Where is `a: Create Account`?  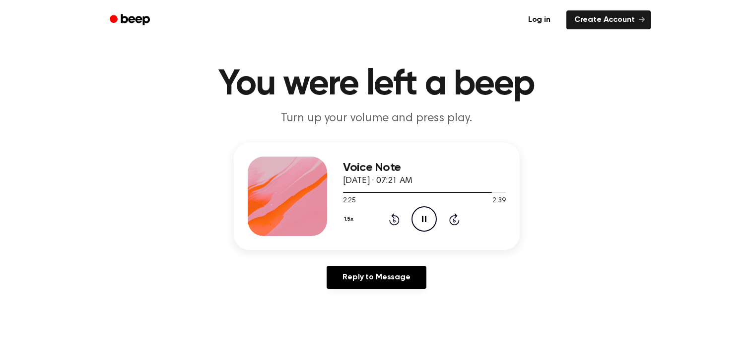
a: Create Account is located at coordinates (609, 20).